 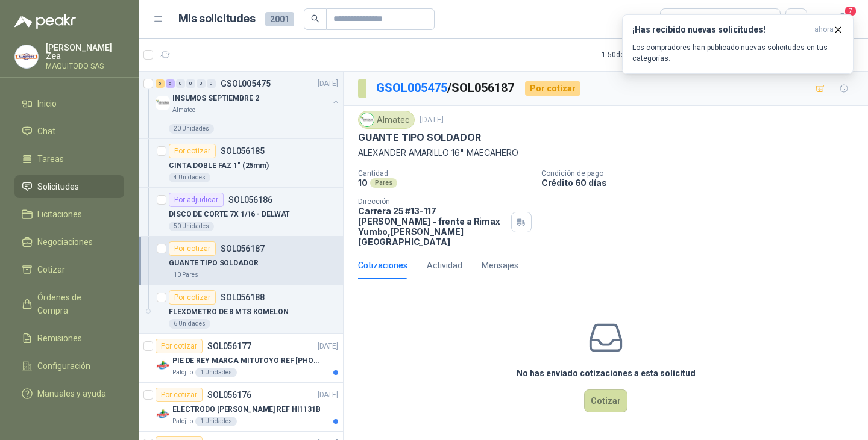 I want to click on h3: ¡Has recibido nuevas solicitudes!, so click(x=721, y=29).